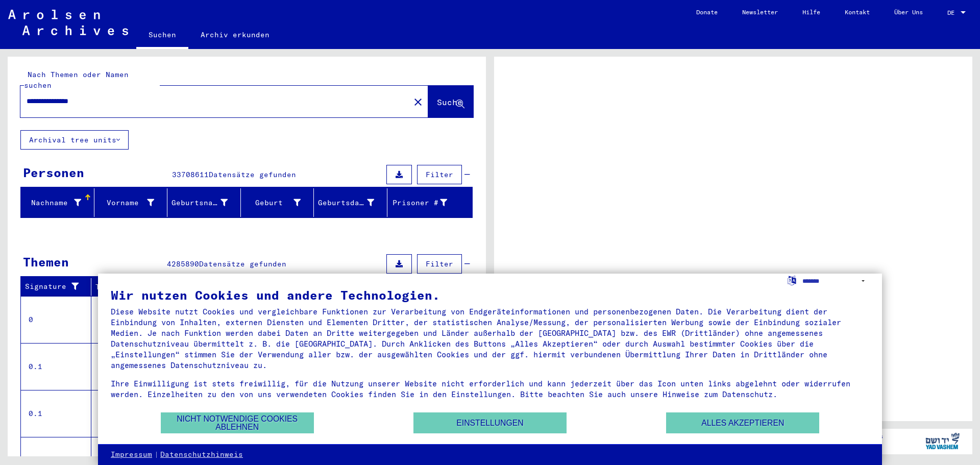 Image resolution: width=980 pixels, height=465 pixels. Describe the element at coordinates (490, 338) in the screenshot. I see `div: Diese Website nutzt Cookies und vergleichbare Funktionen zur Verarbeitung von Endgeräteinformatio...` at that location.